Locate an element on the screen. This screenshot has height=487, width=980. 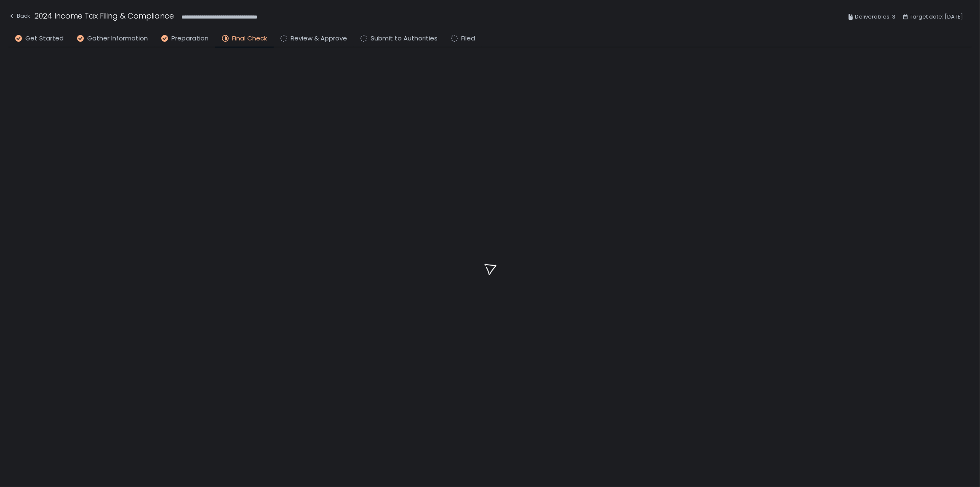
span: Preparation is located at coordinates (190, 38).